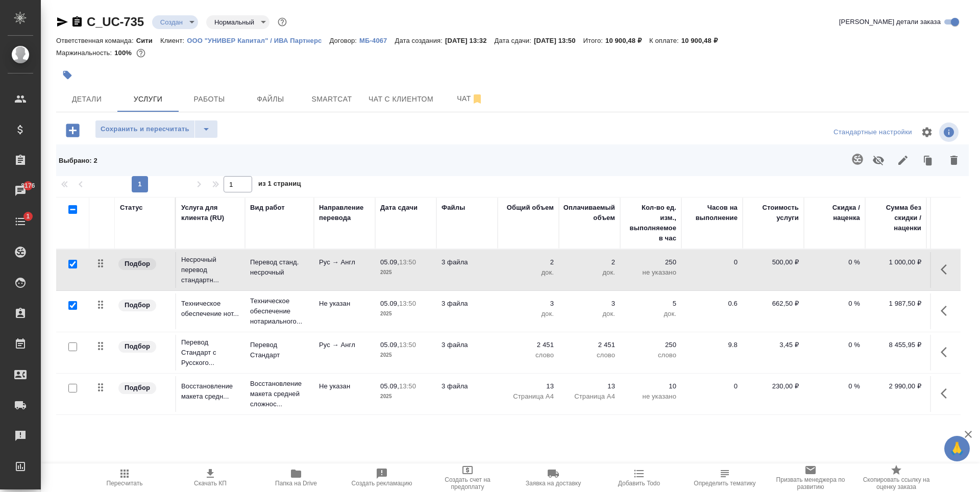  I want to click on p: 8 455,95 ₽, so click(896, 345).